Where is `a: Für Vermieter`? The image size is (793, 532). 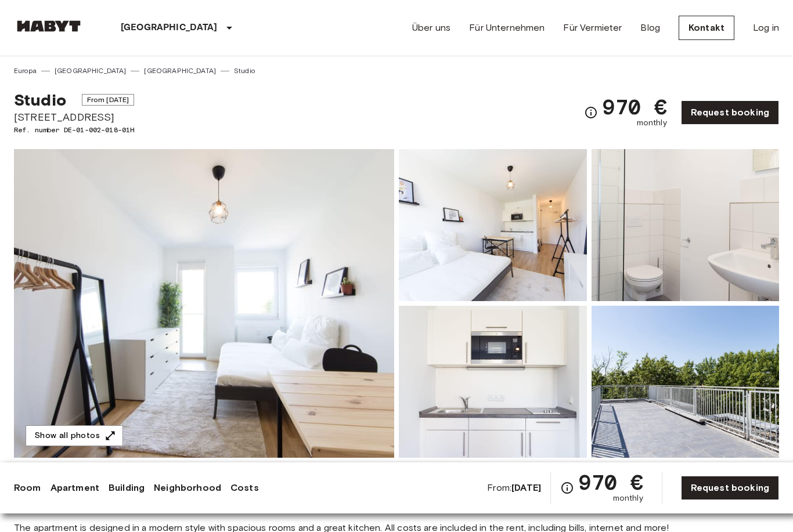 a: Für Vermieter is located at coordinates (592, 28).